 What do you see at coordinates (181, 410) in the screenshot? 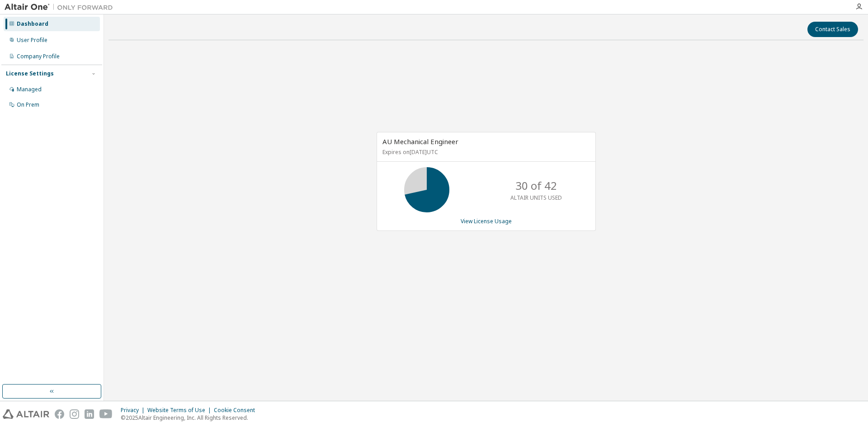
I see `div: Website Terms of Use` at bounding box center [181, 410].